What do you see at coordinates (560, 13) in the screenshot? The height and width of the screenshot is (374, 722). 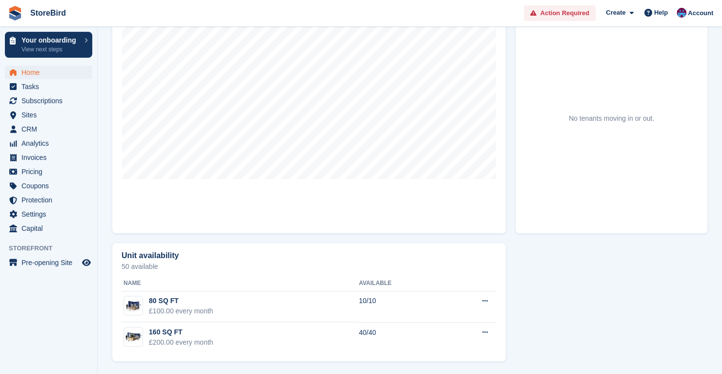 I see `a: Action Required` at bounding box center [560, 13].